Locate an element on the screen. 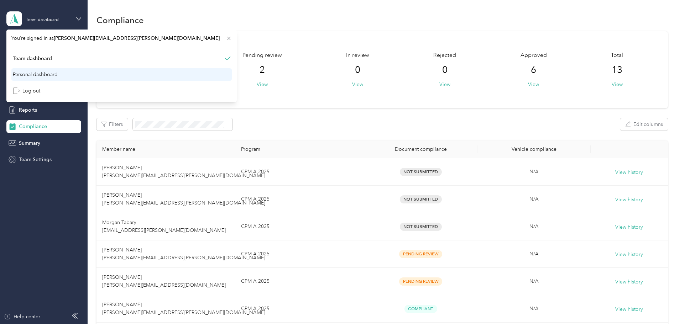 Image resolution: width=680 pixels, height=324 pixels. th: Program is located at coordinates (299, 149).